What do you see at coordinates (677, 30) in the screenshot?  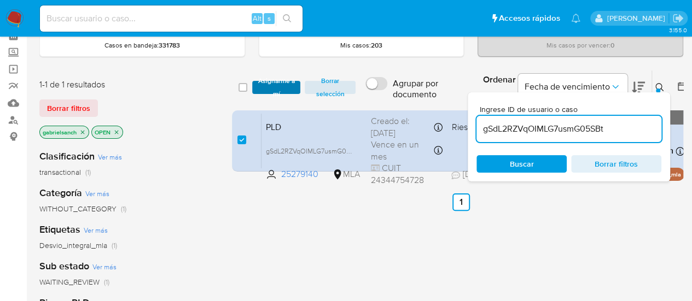 I see `span: 3.155.0` at bounding box center [677, 30].